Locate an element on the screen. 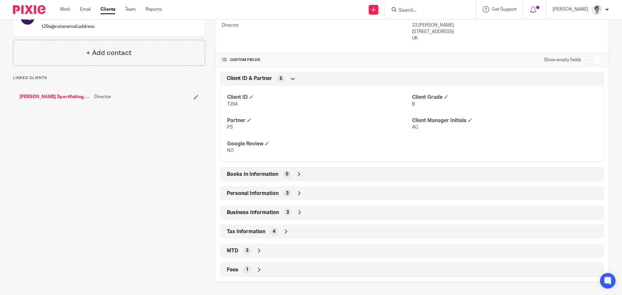 This screenshot has height=295, width=622. p: Linked clients is located at coordinates (109, 78).